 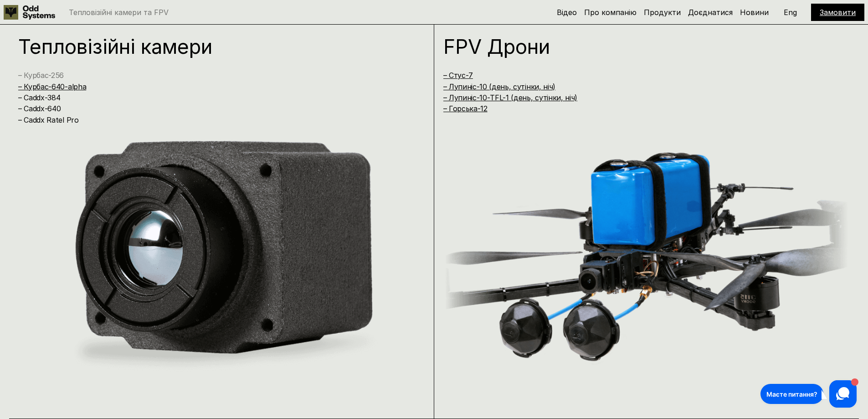 What do you see at coordinates (754, 12) in the screenshot?
I see `a: Новини` at bounding box center [754, 12].